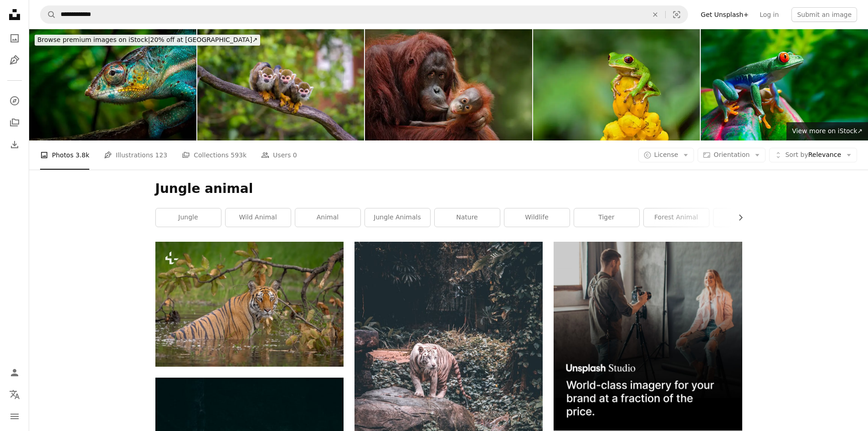 This screenshot has height=431, width=868. I want to click on button: Menu, so click(15, 416).